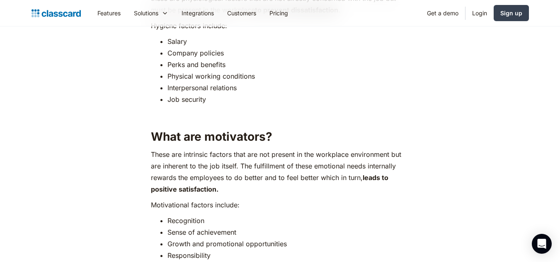  I want to click on li: Interpersonal relations, so click(288, 88).